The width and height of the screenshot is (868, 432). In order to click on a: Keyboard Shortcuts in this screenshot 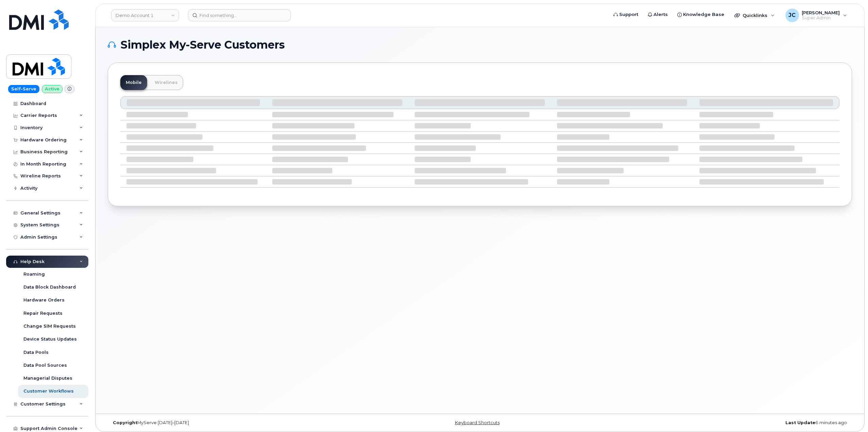, I will do `click(478, 422)`.